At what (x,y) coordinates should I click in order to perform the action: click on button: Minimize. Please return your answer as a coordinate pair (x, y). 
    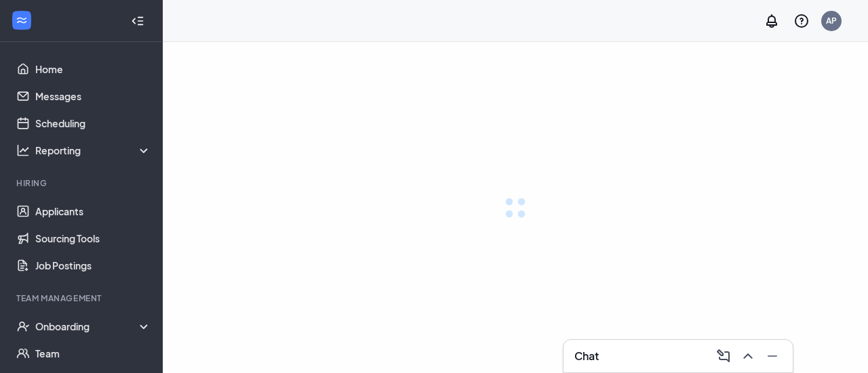
    Looking at the image, I should click on (771, 357).